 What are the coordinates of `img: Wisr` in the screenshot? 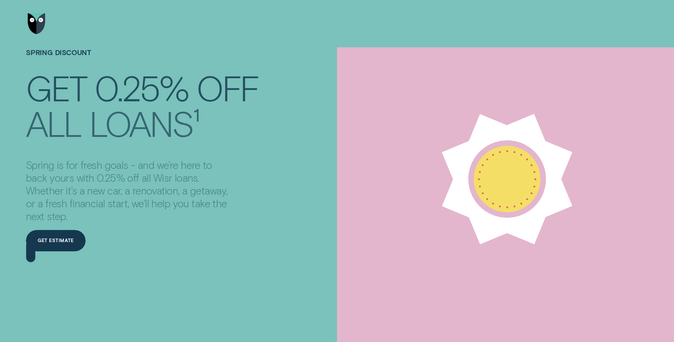 It's located at (37, 24).